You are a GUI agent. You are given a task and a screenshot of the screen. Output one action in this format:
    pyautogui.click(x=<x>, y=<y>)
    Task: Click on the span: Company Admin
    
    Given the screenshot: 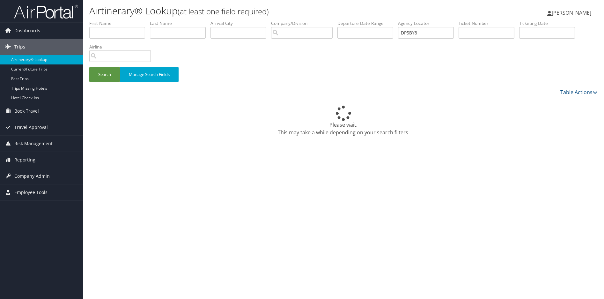 What is the action you would take?
    pyautogui.click(x=32, y=176)
    